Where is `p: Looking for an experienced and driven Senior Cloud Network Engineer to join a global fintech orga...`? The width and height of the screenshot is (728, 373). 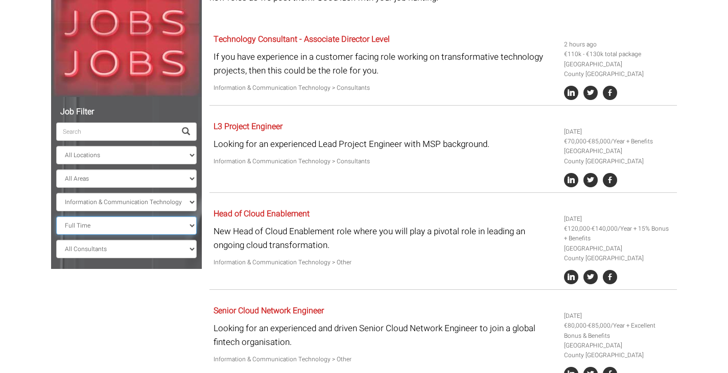
p: Looking for an experienced and driven Senior Cloud Network Engineer to join a global fintech orga... is located at coordinates (385, 336).